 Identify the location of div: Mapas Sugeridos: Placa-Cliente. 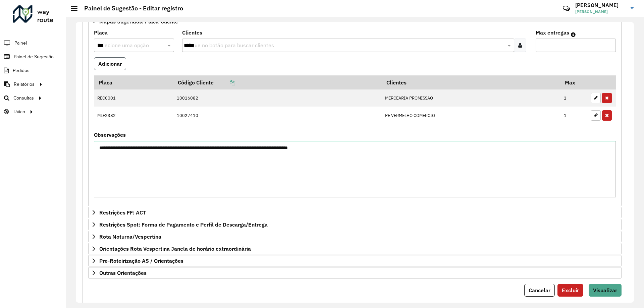
(355, 117).